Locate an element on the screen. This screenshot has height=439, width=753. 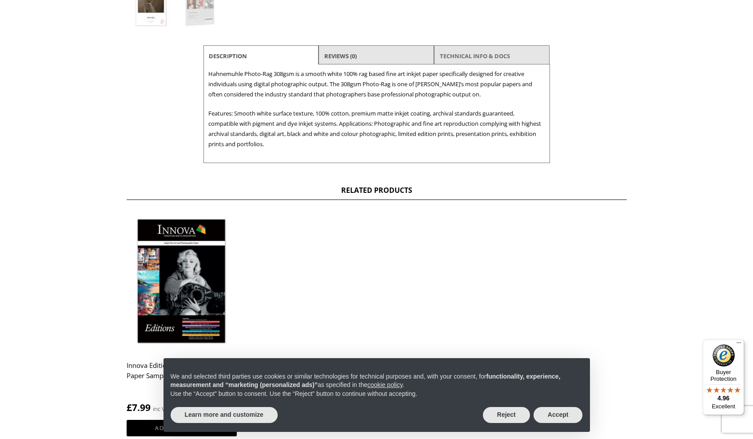
button: Learn more and customize is located at coordinates (224, 415).